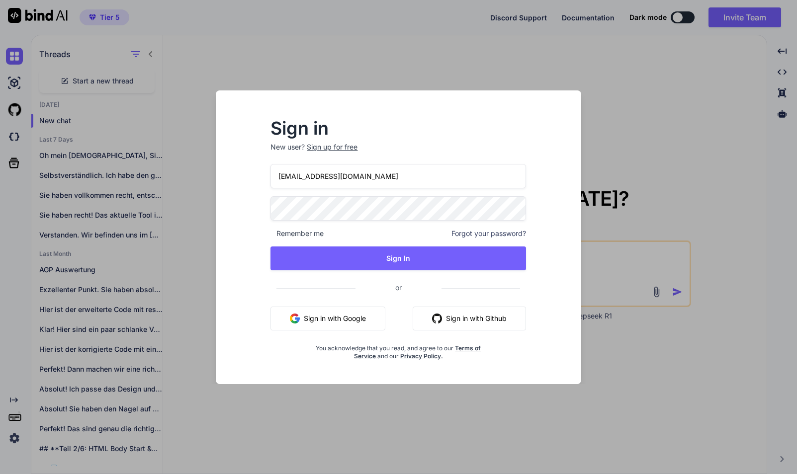 The height and width of the screenshot is (474, 797). Describe the element at coordinates (398, 350) in the screenshot. I see `div: You acknowledge that you read, and agree to our and our` at that location.